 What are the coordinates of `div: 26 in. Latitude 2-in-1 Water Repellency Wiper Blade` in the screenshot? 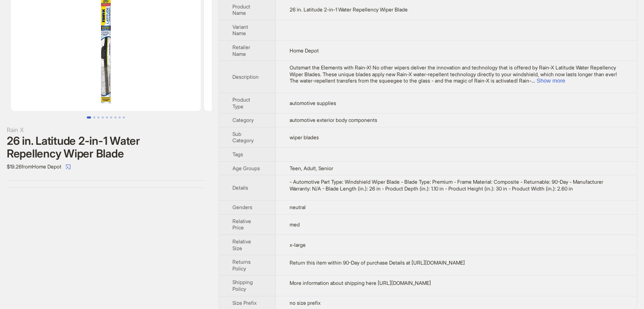 It's located at (105, 148).